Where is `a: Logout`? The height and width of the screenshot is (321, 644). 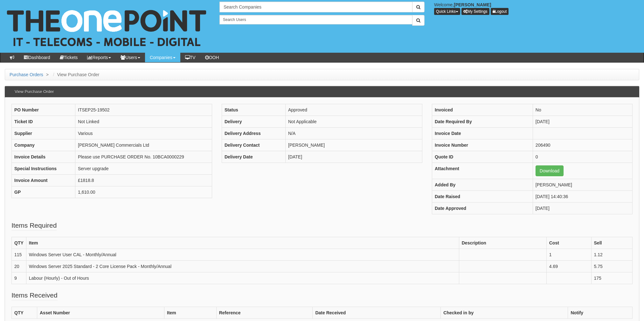 a: Logout is located at coordinates (500, 12).